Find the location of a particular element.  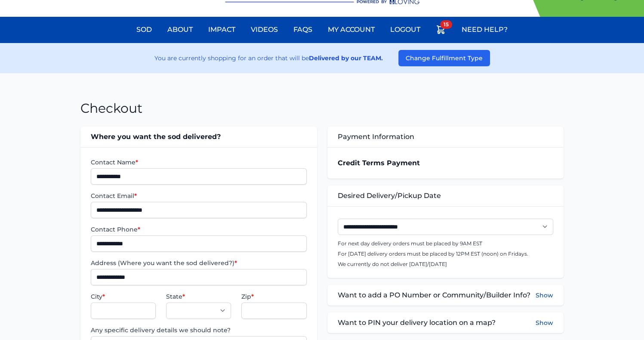

label: State is located at coordinates (198, 296).